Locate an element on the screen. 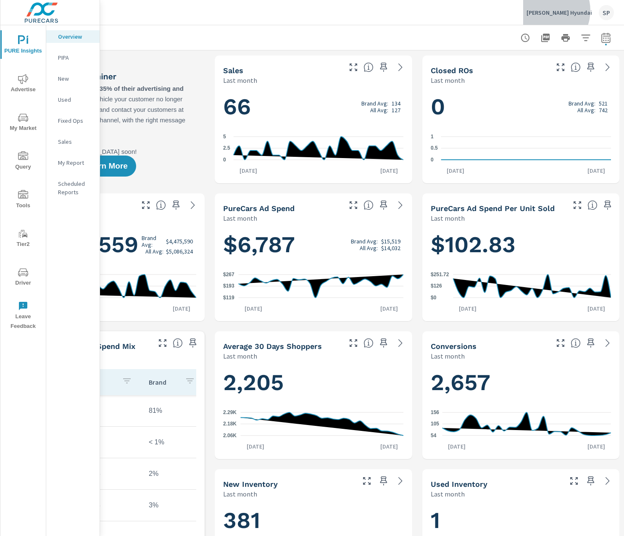 The width and height of the screenshot is (624, 536). p: 742 is located at coordinates (603, 110).